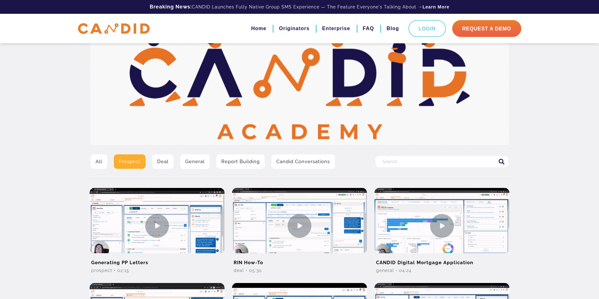 This screenshot has width=599, height=299. What do you see at coordinates (435, 7) in the screenshot?
I see `a: Learn More` at bounding box center [435, 7].